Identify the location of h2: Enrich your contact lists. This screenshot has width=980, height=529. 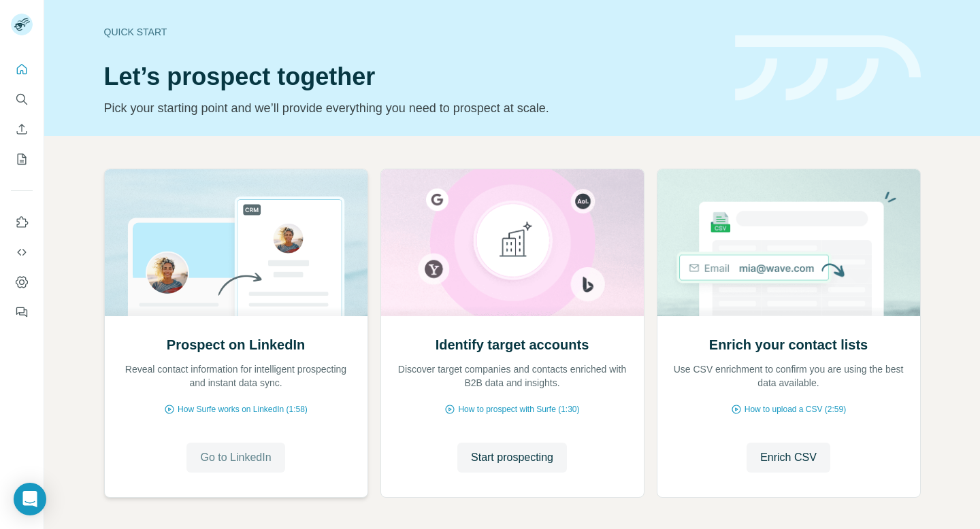
(788, 345).